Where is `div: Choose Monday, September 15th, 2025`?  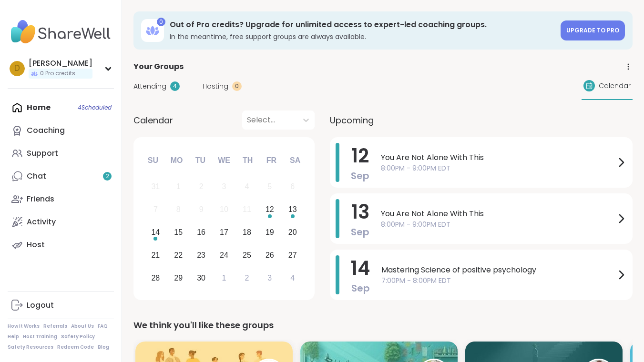
div: Choose Monday, September 15th, 2025 is located at coordinates (179, 233).